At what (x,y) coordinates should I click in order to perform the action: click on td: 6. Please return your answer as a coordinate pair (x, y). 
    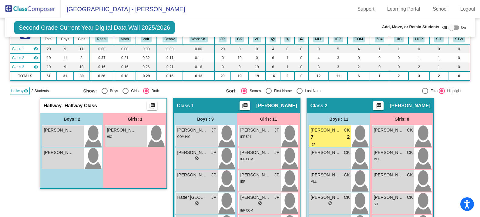
    Looking at the image, I should click on (273, 67).